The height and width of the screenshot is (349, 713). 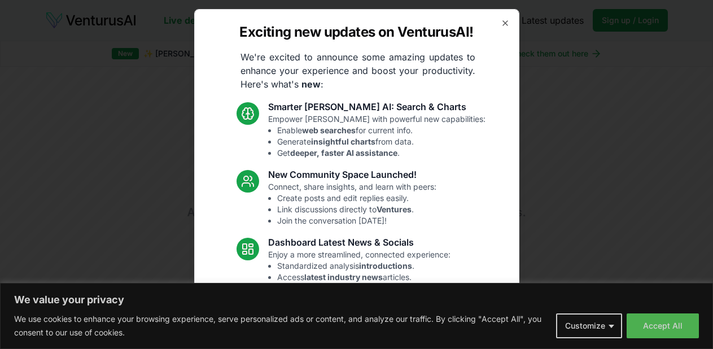 What do you see at coordinates (381, 153) in the screenshot?
I see `li: Get .` at bounding box center [381, 153].